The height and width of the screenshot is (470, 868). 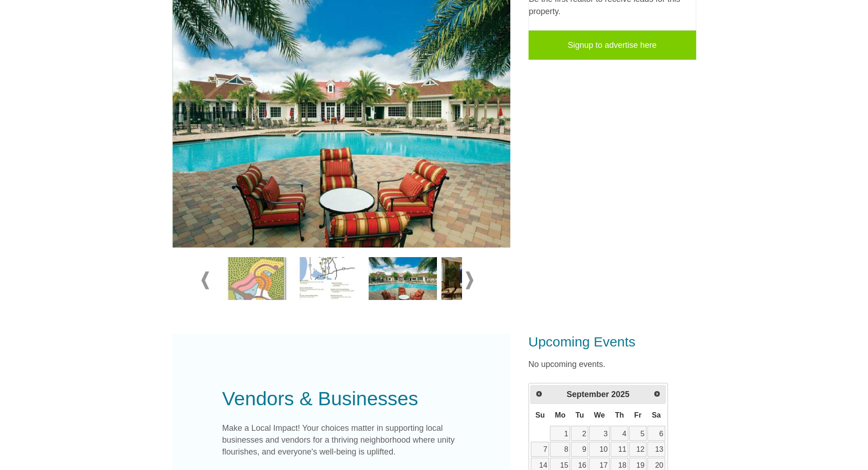 I want to click on a: 13, so click(x=657, y=450).